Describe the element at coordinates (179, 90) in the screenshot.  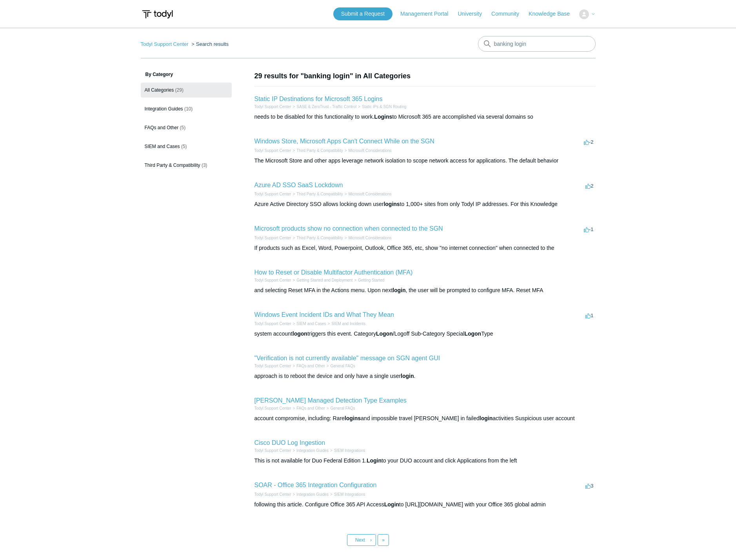
I see `span: (29)` at that location.